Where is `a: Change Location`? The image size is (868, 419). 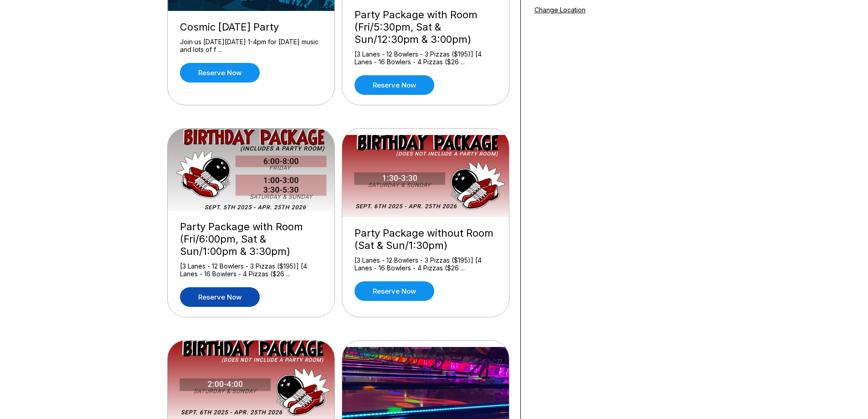 a: Change Location is located at coordinates (560, 10).